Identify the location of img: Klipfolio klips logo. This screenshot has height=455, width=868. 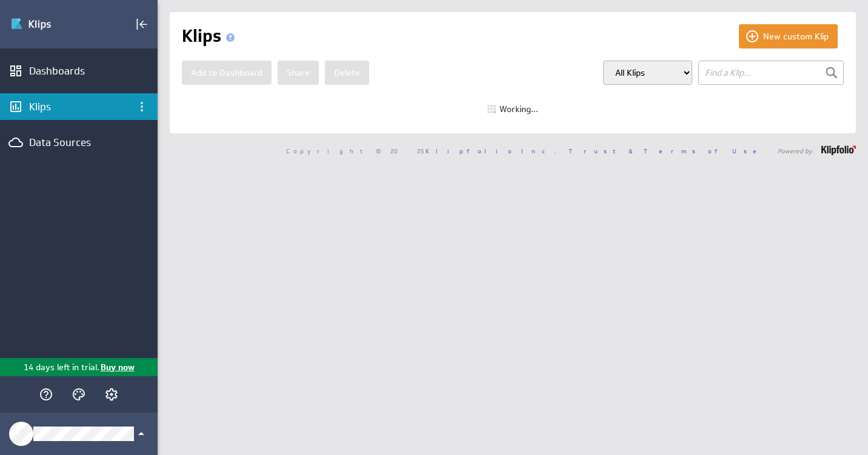
(53, 24).